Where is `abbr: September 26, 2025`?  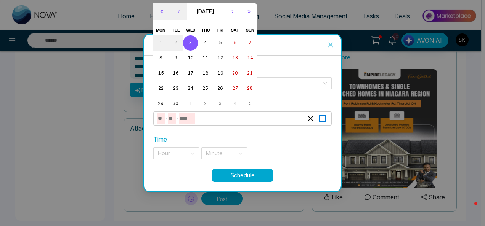 abbr: September 26, 2025 is located at coordinates (220, 88).